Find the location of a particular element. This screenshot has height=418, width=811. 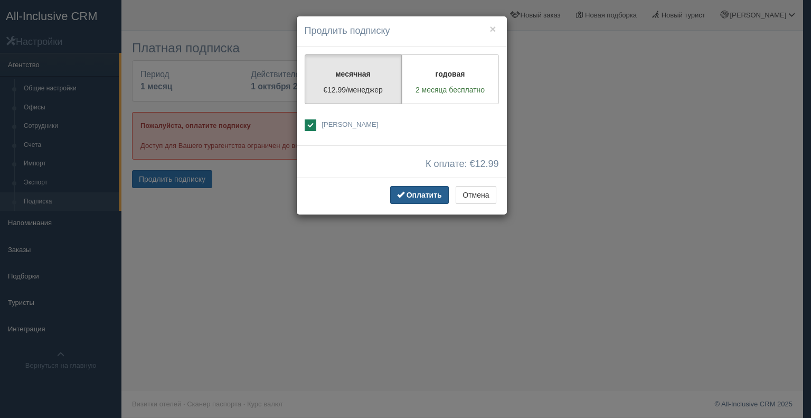

p: 2 месяца бесплатно is located at coordinates (451, 90).